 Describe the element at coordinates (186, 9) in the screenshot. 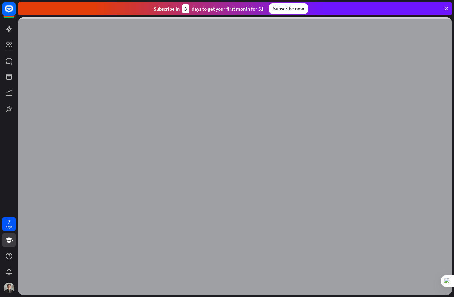

I see `div: 3` at that location.